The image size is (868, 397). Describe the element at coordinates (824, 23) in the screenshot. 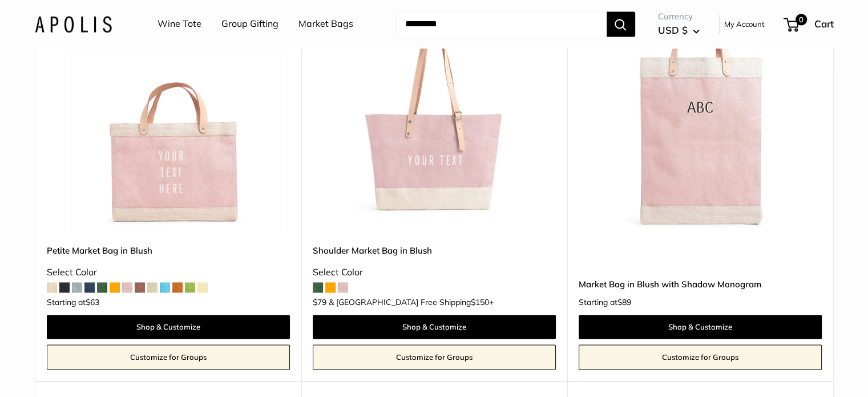

I see `span: Cart` at that location.